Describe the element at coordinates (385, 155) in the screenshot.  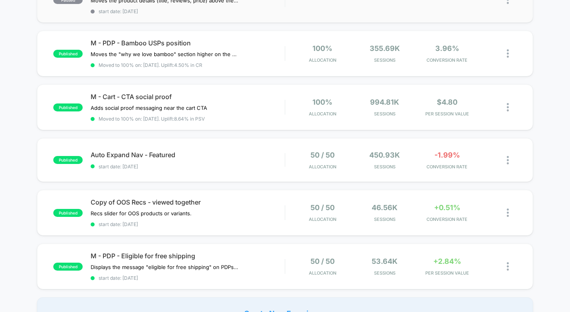
I see `span: 450.93k` at that location.